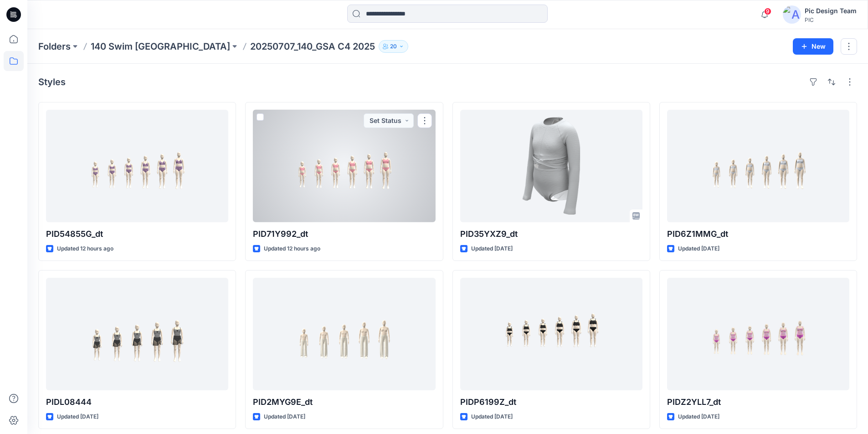  I want to click on button: 20, so click(393, 47).